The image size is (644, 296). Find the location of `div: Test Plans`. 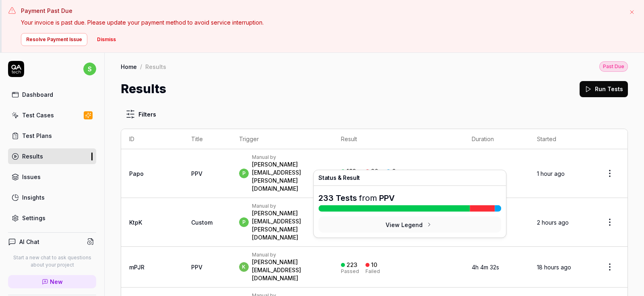

div: Test Plans is located at coordinates (37, 135).